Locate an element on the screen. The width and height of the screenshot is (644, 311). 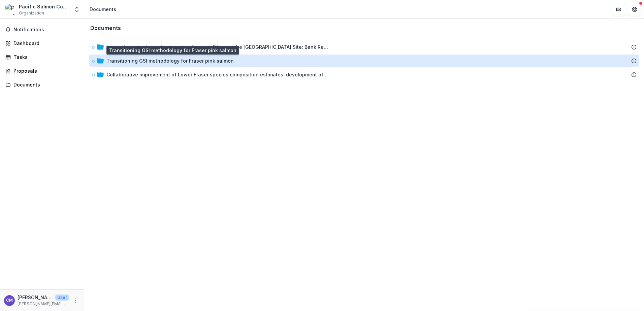
button: Partners is located at coordinates (619, 10).